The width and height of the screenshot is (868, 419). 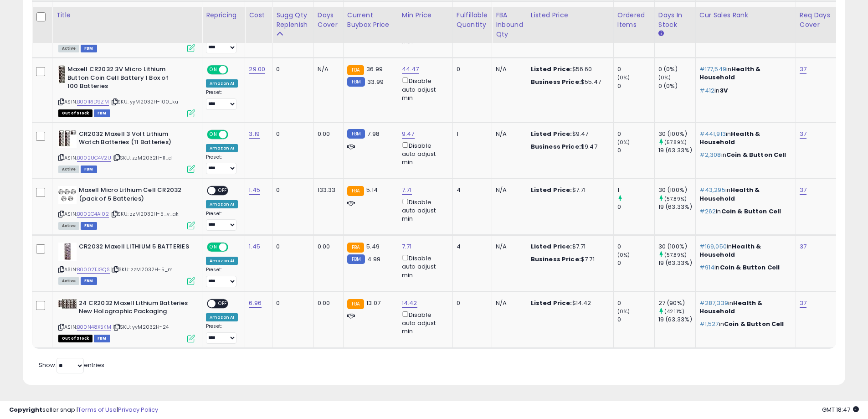 I want to click on div: Current Buybox Price, so click(x=370, y=20).